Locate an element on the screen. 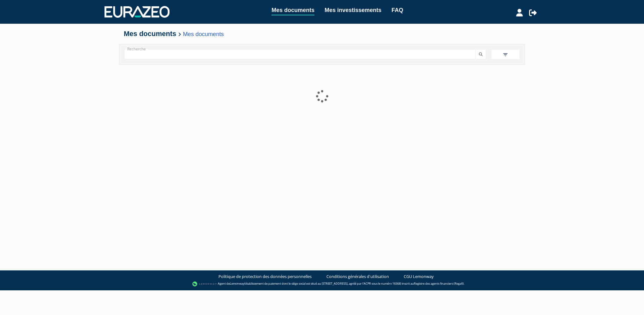  a: Conditions générales d'utilisation is located at coordinates (358, 276).